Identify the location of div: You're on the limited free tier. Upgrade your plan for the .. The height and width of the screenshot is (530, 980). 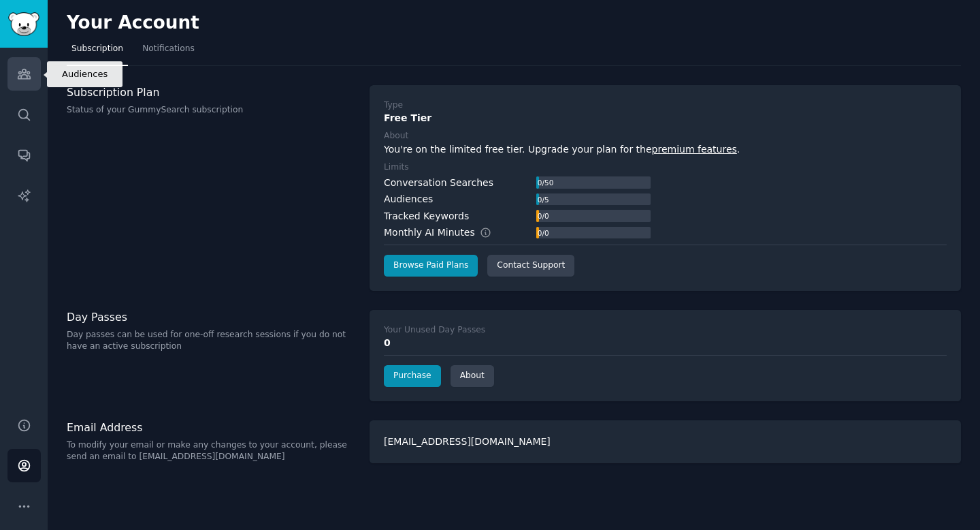
(665, 149).